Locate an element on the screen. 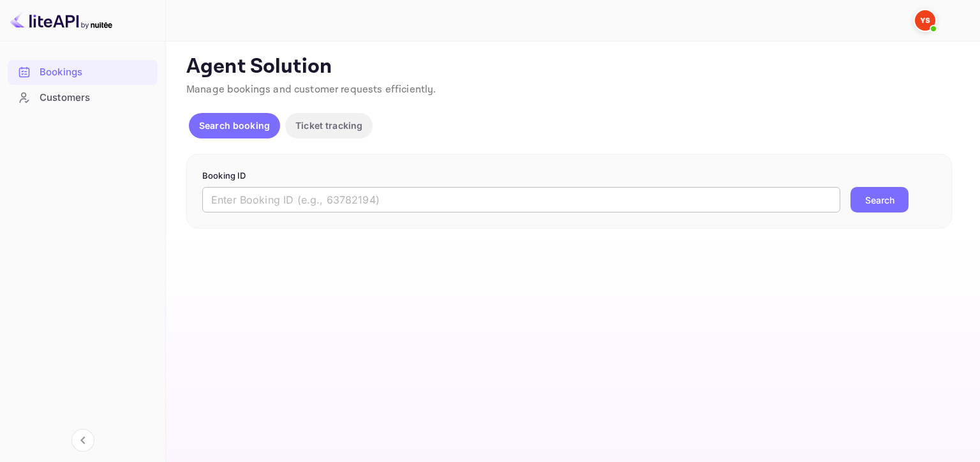 Image resolution: width=980 pixels, height=462 pixels. p: Agent Solution is located at coordinates (572, 67).